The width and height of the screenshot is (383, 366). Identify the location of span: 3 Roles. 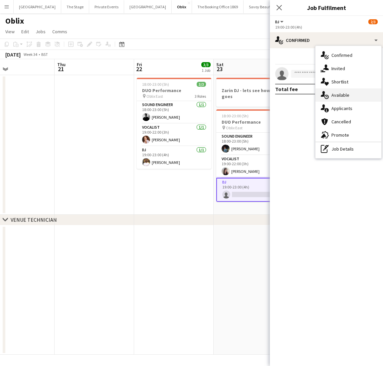
(200, 96).